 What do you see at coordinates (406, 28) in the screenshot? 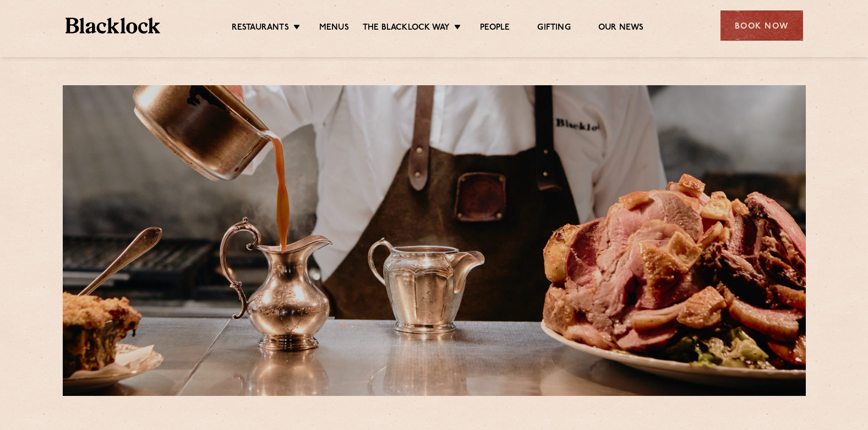
I see `a: The Blacklock Way` at bounding box center [406, 28].